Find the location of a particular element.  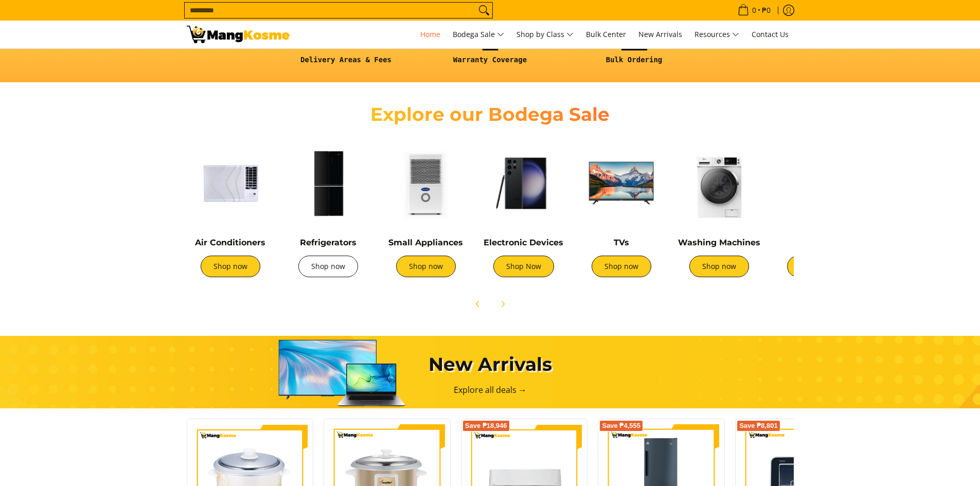

img: Mang Kosme: Your Home Appliances Warehouse Sale Partner! is located at coordinates (238, 34).